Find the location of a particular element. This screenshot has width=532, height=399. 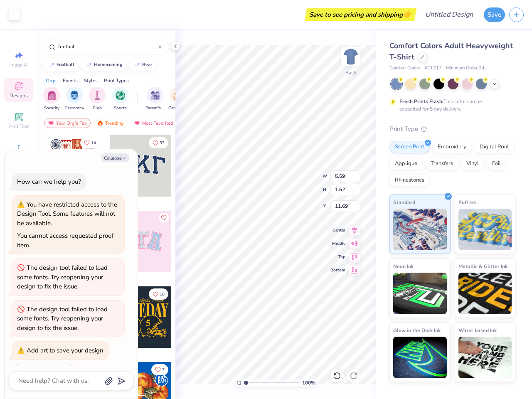

div: Applique is located at coordinates (406, 163).